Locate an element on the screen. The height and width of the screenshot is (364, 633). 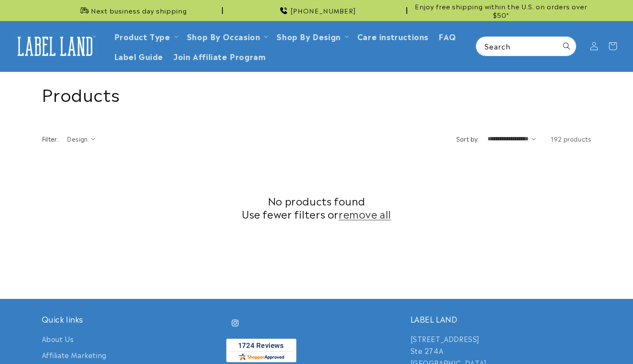
button: Search is located at coordinates (566, 46).